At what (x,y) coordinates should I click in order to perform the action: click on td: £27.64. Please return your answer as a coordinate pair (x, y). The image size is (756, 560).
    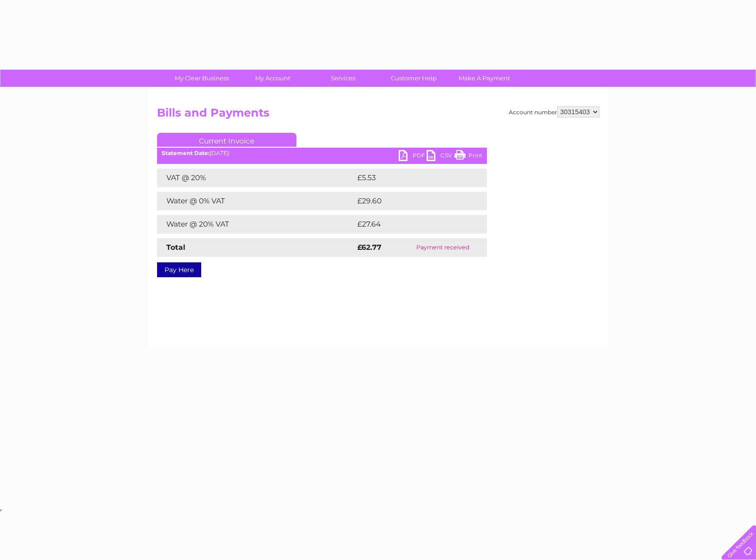
    Looking at the image, I should click on (411, 224).